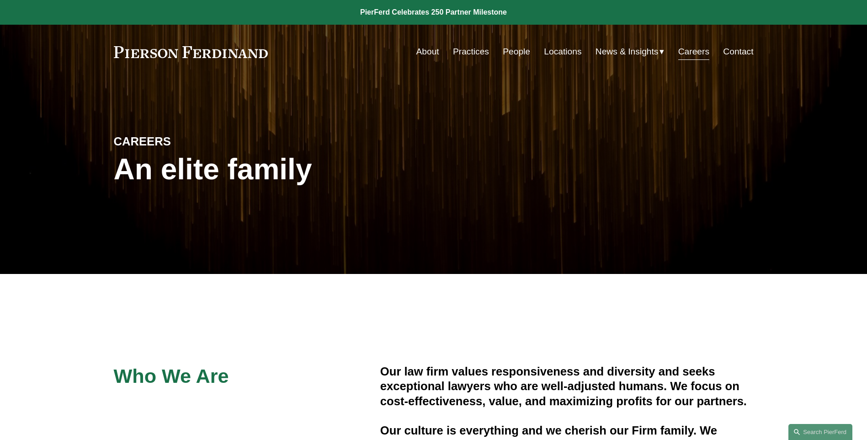 Image resolution: width=867 pixels, height=440 pixels. What do you see at coordinates (171, 376) in the screenshot?
I see `span: Who We Are` at bounding box center [171, 376].